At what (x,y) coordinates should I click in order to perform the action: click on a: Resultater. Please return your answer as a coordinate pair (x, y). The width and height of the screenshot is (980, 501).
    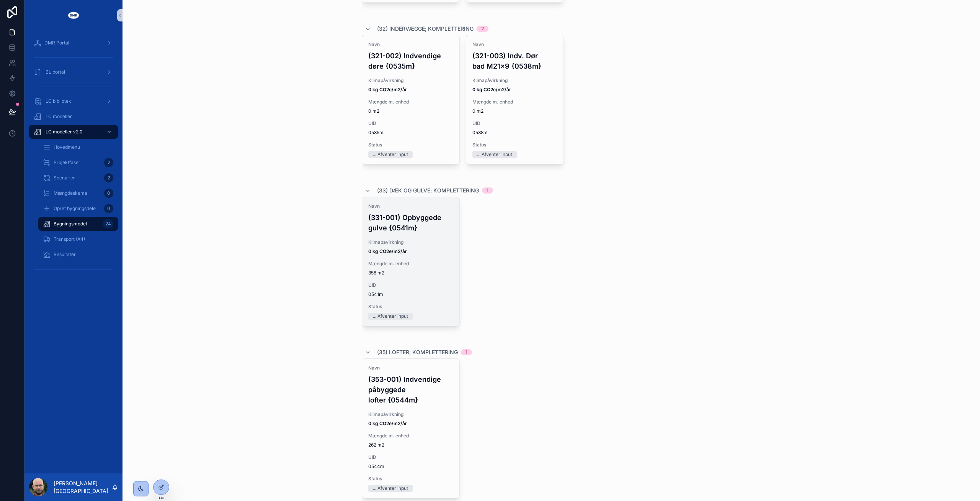
    Looking at the image, I should click on (78, 255).